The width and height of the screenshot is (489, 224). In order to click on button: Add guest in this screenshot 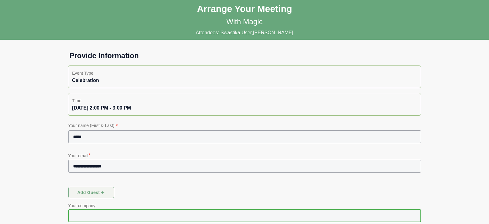, I will do `click(91, 193)`.